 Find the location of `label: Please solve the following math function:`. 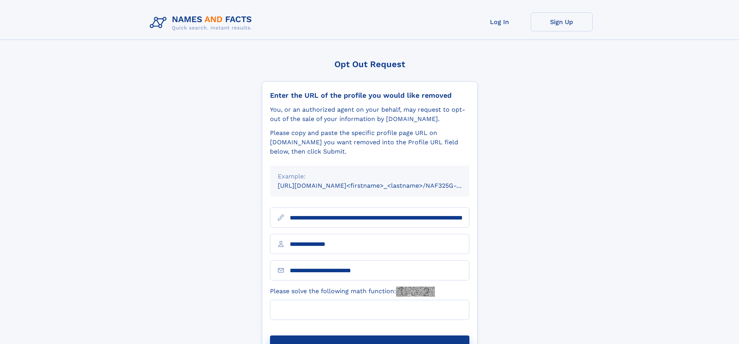

label: Please solve the following math function: is located at coordinates (352, 292).